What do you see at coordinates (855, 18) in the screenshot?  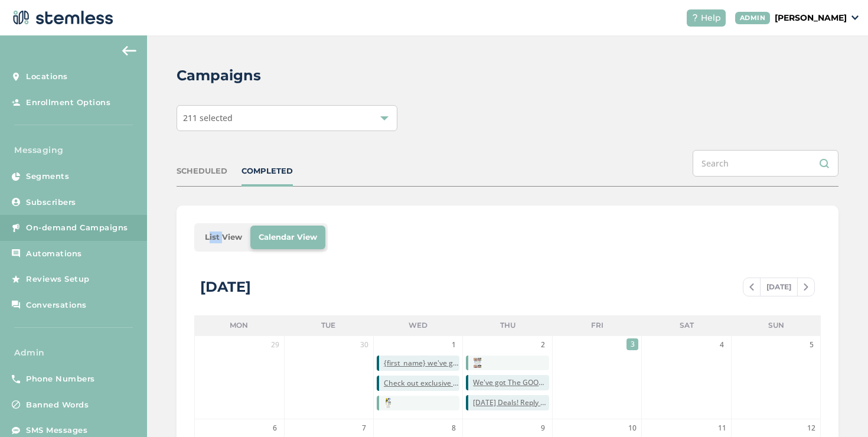 I see `img: icon_down-arrow-small-66adaf34.svg` at bounding box center [855, 18].